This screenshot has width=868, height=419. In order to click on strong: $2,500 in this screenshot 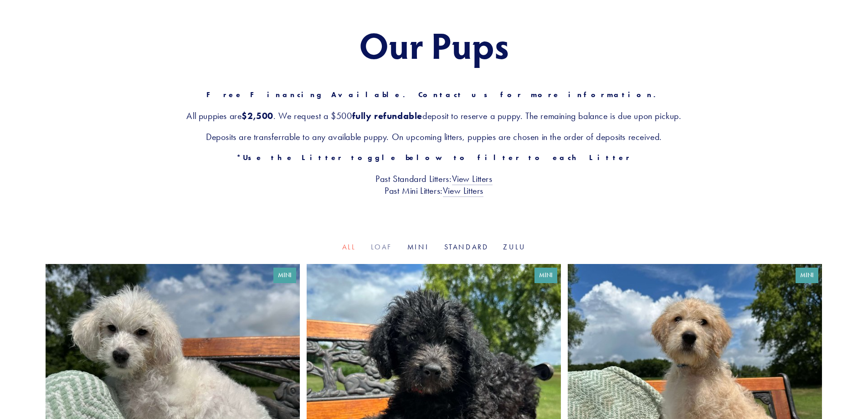, I will do `click(258, 116)`.